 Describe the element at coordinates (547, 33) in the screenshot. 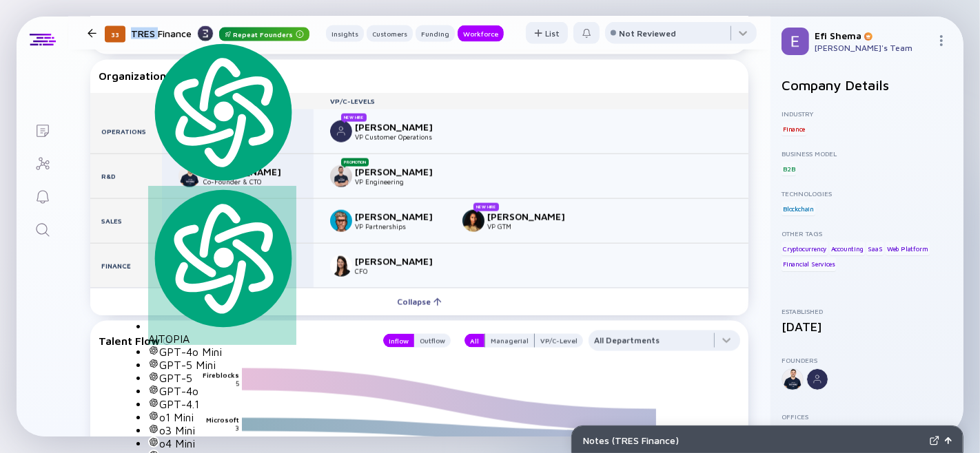

I see `button: List` at that location.